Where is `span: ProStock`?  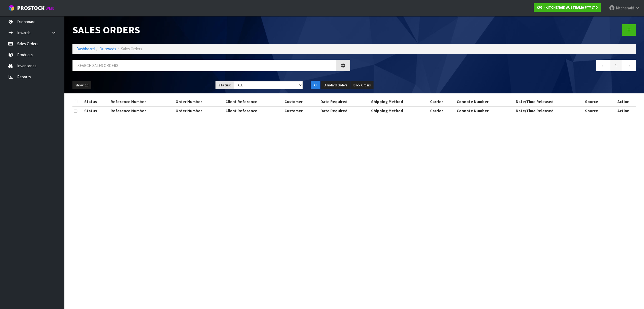
span: ProStock is located at coordinates (31, 8).